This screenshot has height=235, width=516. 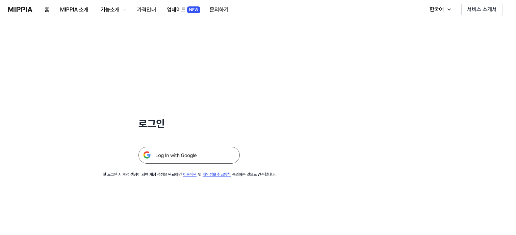 I want to click on a: 업데이트NEW, so click(x=183, y=9).